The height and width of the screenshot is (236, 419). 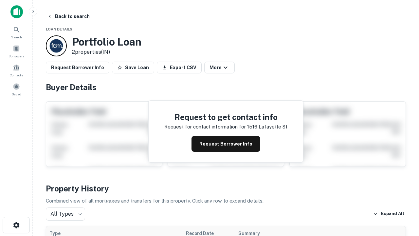 What do you see at coordinates (107, 42) in the screenshot?
I see `h3: Portfolio Loan` at bounding box center [107, 42].